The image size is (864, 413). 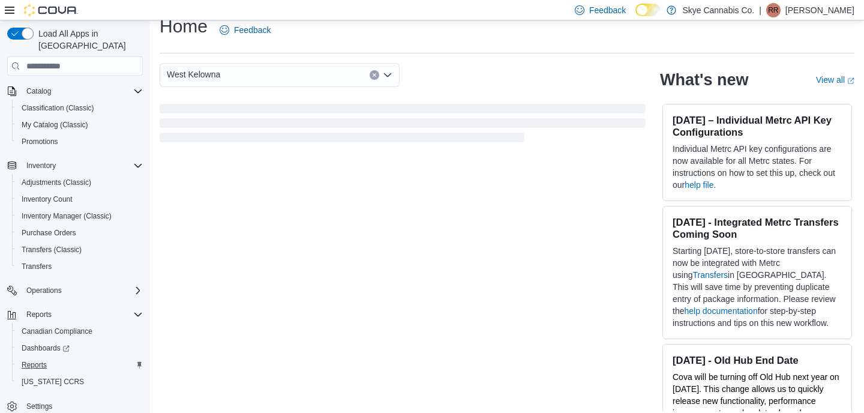 What do you see at coordinates (67, 216) in the screenshot?
I see `a: Inventory Manager (Classic)` at bounding box center [67, 216].